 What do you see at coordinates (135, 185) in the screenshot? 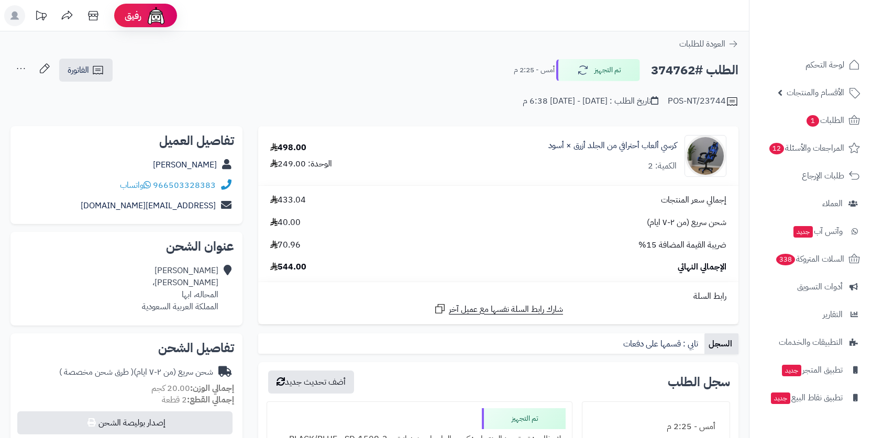
I see `span: واتساب` at bounding box center [135, 185].